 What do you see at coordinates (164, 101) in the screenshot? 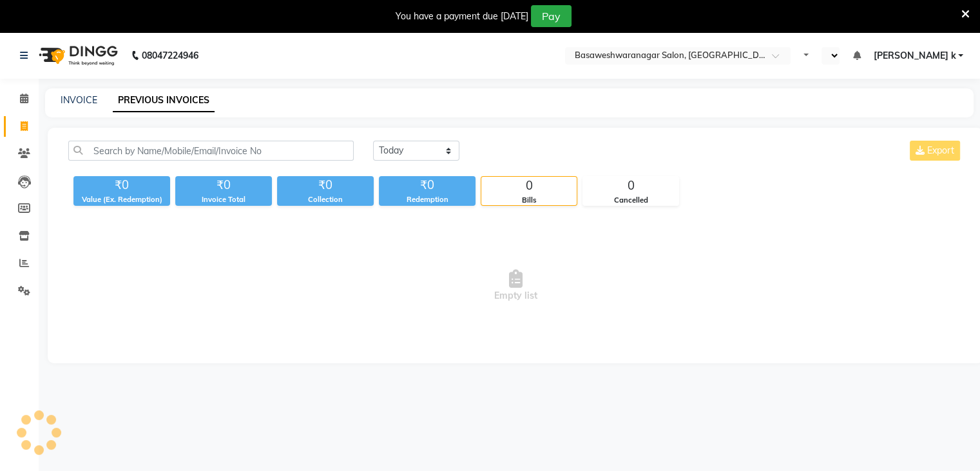
I see `a: PREVIOUS INVOICES` at bounding box center [164, 101].